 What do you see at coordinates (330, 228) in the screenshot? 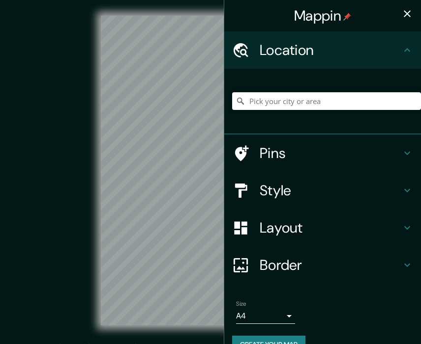
I see `h4: Layout` at bounding box center [330, 228].